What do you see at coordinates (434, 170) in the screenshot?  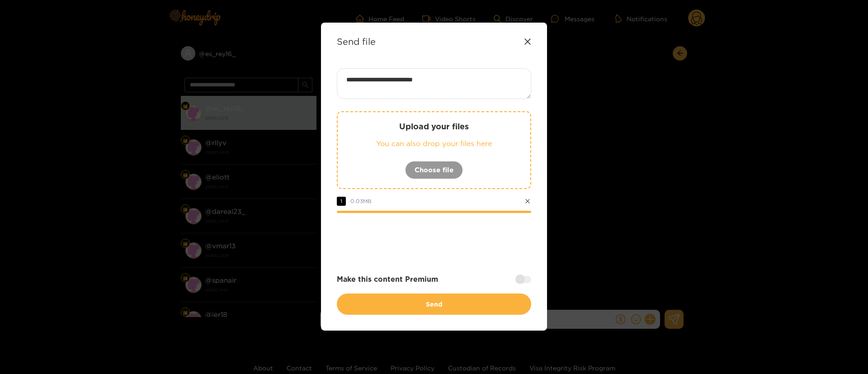 I see `button: Choose file` at bounding box center [434, 170].